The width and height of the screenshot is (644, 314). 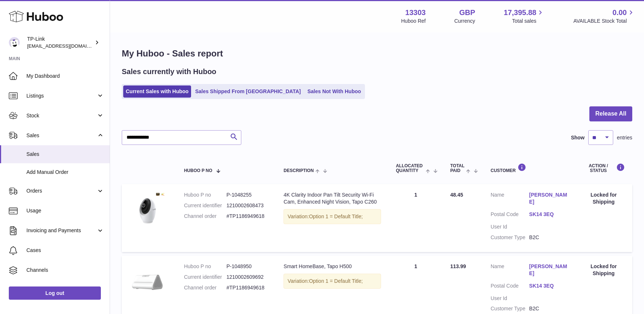 What do you see at coordinates (65, 211) in the screenshot?
I see `span: Usage` at bounding box center [65, 211].